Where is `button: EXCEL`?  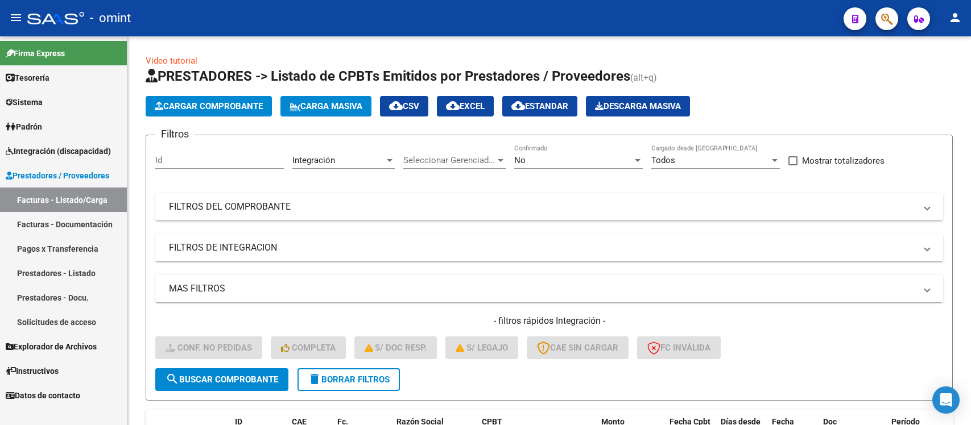
button: EXCEL is located at coordinates (465, 106).